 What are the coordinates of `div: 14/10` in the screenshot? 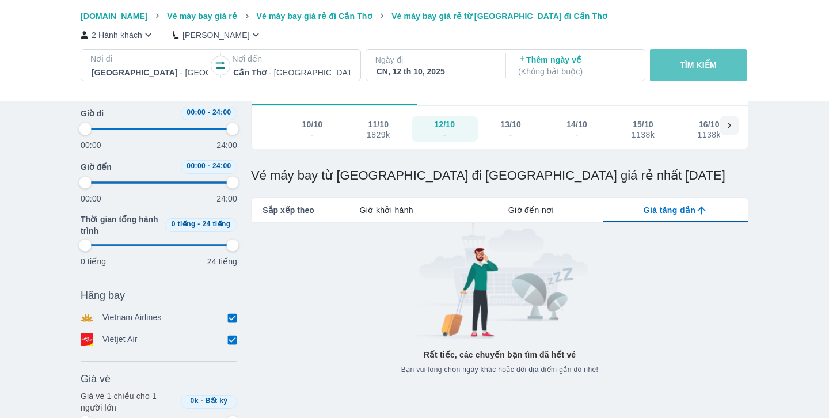 It's located at (577, 124).